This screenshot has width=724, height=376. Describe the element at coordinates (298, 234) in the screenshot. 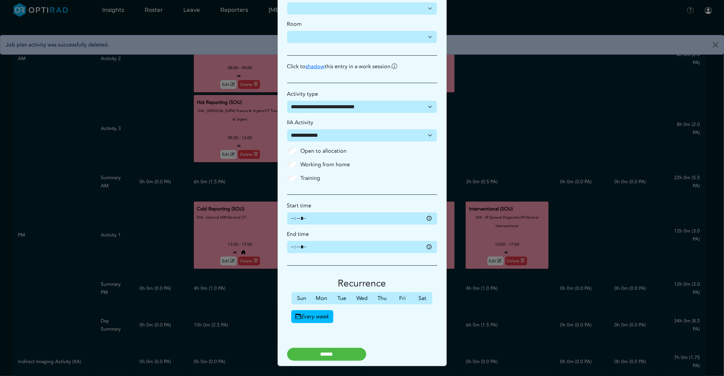

I see `label: End time` at that location.